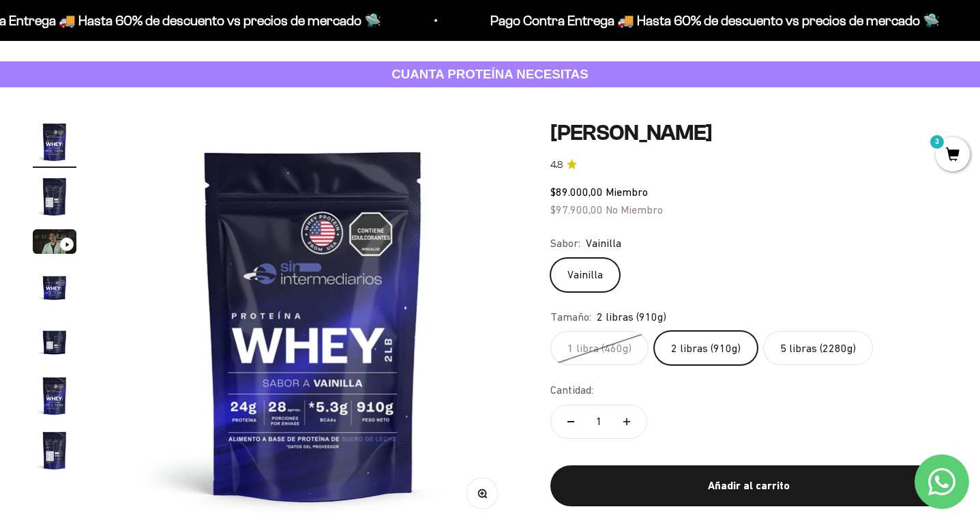 The width and height of the screenshot is (980, 522). I want to click on button: Ir al artículo 3, so click(54, 243).